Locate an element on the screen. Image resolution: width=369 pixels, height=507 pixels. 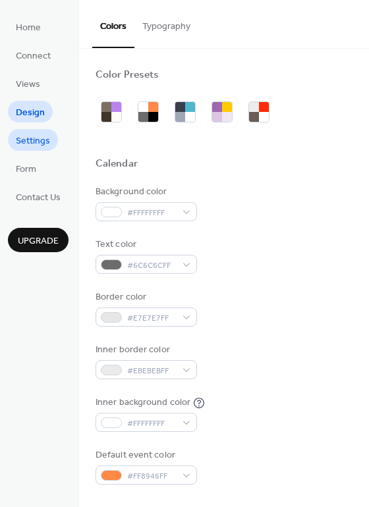
div: Inner border color is located at coordinates (145, 349).